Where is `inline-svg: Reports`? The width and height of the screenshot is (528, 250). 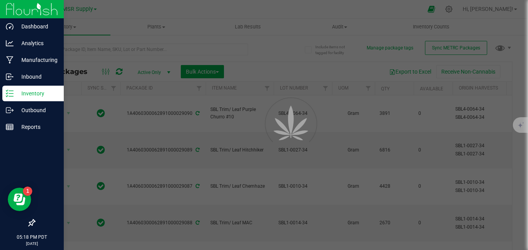
inline-svg: Reports is located at coordinates (10, 127).